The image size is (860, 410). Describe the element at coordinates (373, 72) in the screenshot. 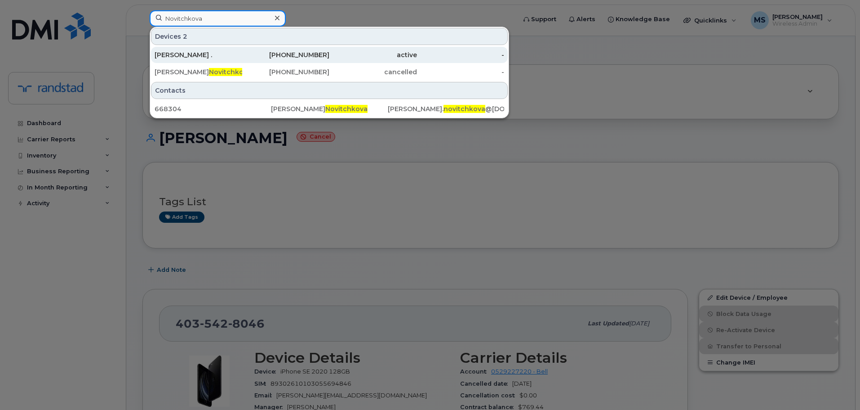

I see `div: cancelled` at that location.